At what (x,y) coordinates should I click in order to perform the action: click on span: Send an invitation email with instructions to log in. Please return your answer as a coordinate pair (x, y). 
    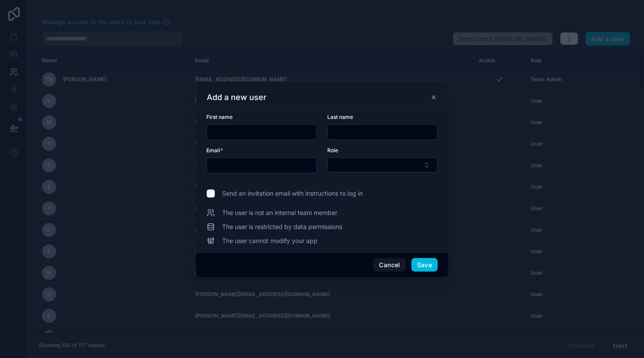
    Looking at the image, I should click on (292, 194).